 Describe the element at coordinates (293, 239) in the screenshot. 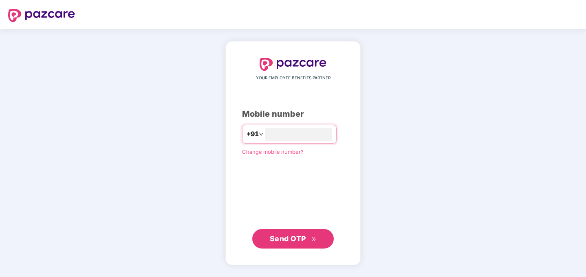

I see `button: Send OTPdouble-right` at that location.